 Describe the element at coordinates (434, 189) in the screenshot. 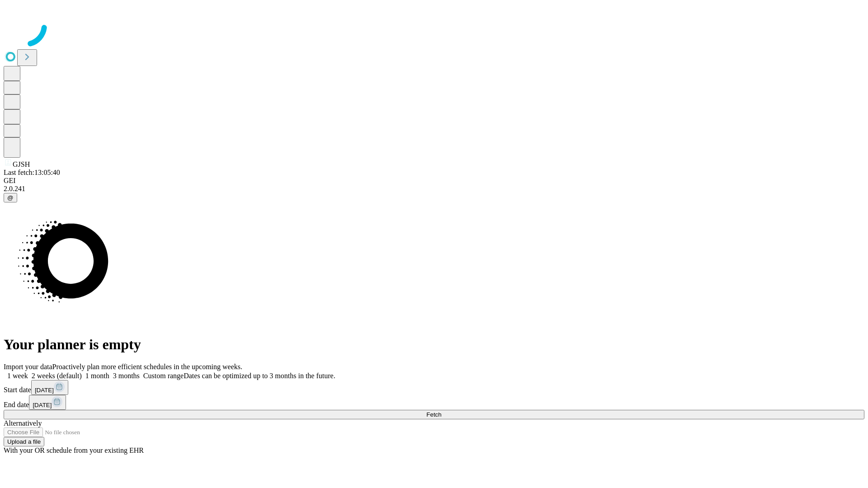

I see `div: 2.0.241` at that location.